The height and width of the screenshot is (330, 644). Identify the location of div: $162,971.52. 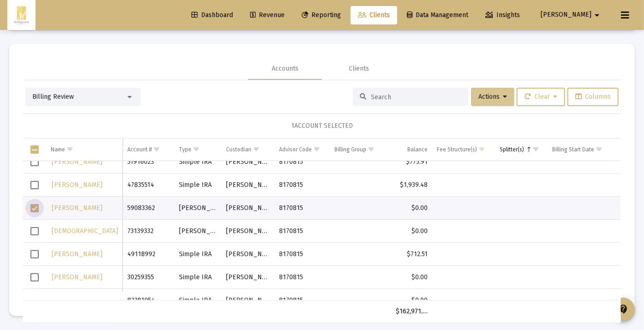
(412, 311).